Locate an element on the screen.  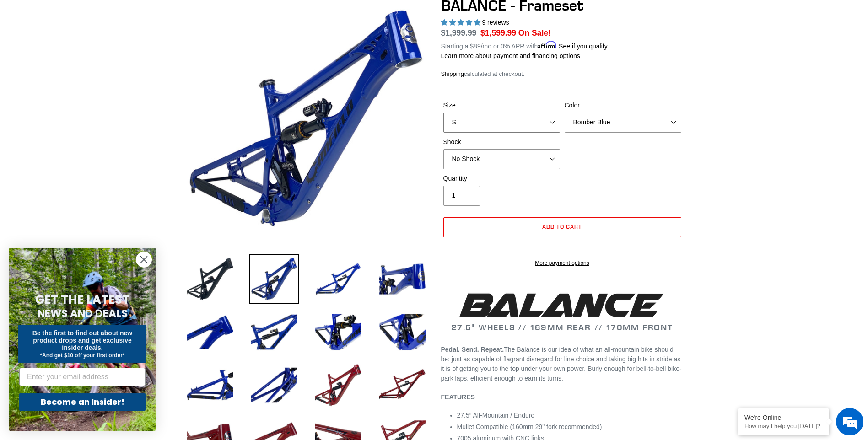
div: calculated at checkout. is located at coordinates (562, 74).